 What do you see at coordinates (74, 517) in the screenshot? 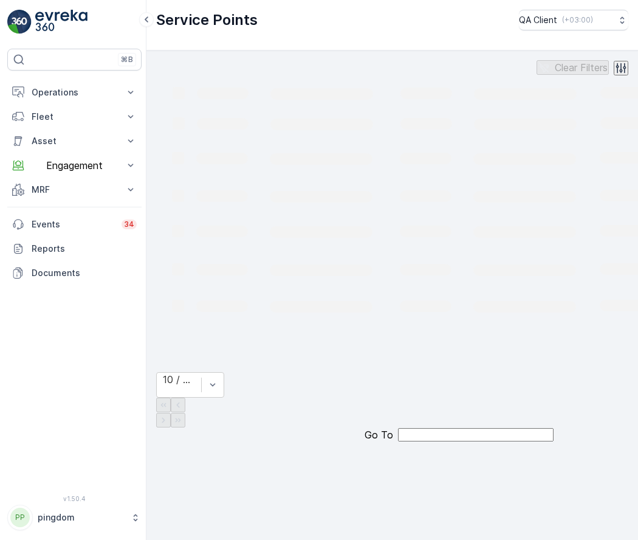
I see `button: PPpingdom` at bounding box center [74, 517].